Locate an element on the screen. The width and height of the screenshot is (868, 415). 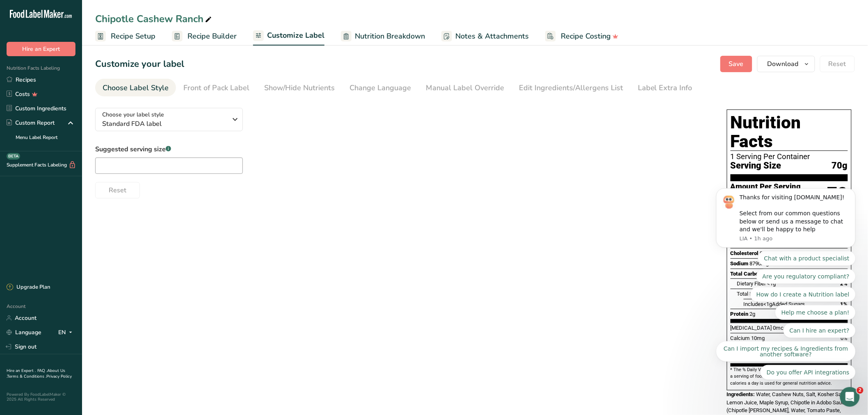
span: Notes & Attachments is located at coordinates (492, 36).